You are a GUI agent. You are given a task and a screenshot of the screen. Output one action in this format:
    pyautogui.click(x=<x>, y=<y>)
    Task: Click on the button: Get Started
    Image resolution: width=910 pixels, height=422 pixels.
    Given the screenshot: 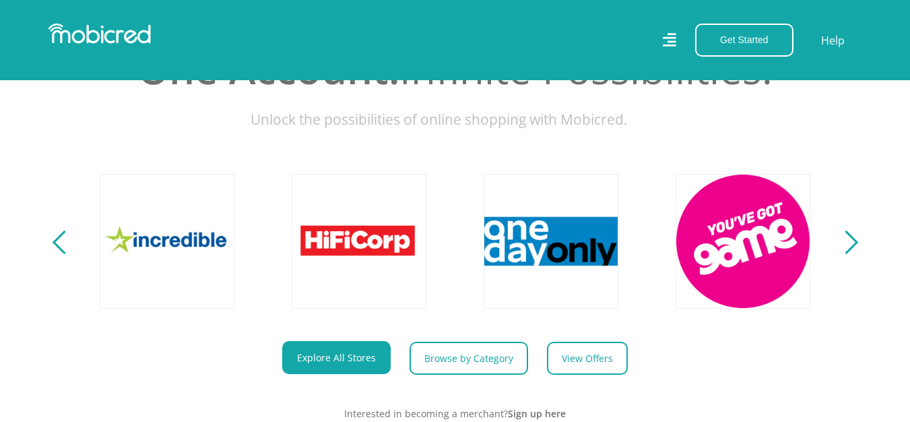 What is the action you would take?
    pyautogui.click(x=744, y=40)
    